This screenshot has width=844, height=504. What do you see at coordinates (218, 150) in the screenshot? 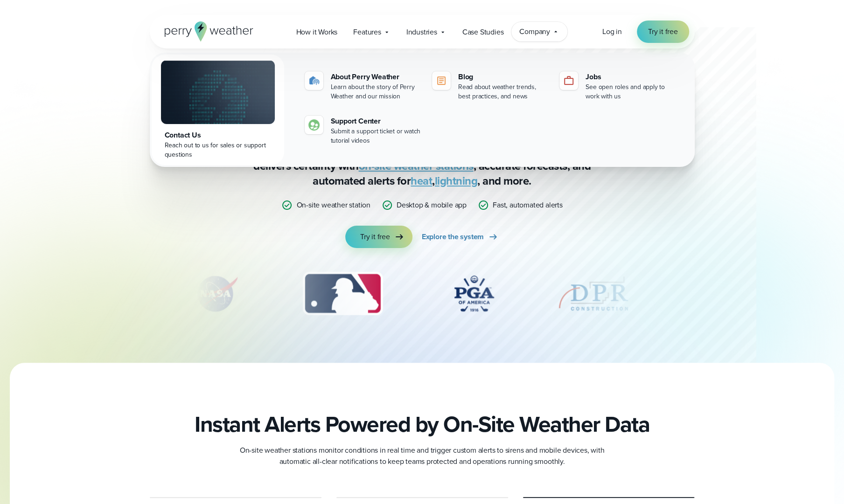
I see `div: Reach out to us for sales or support questions` at bounding box center [218, 150].